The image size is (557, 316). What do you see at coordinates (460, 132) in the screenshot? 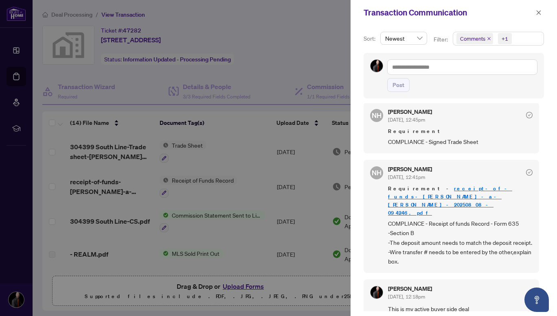
I see `span: Requirement` at bounding box center [460, 132].